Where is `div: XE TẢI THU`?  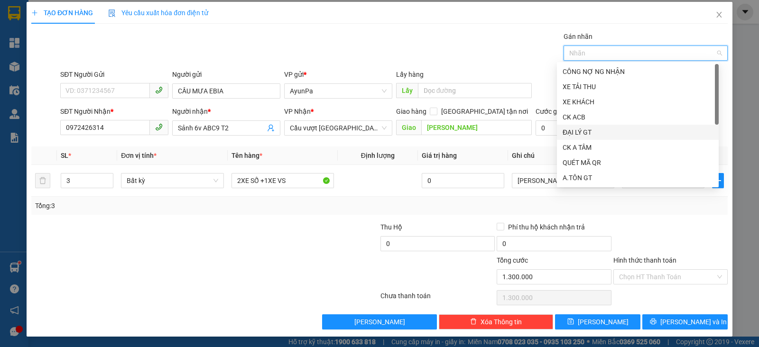
div: XE TẢI THU is located at coordinates (638, 87).